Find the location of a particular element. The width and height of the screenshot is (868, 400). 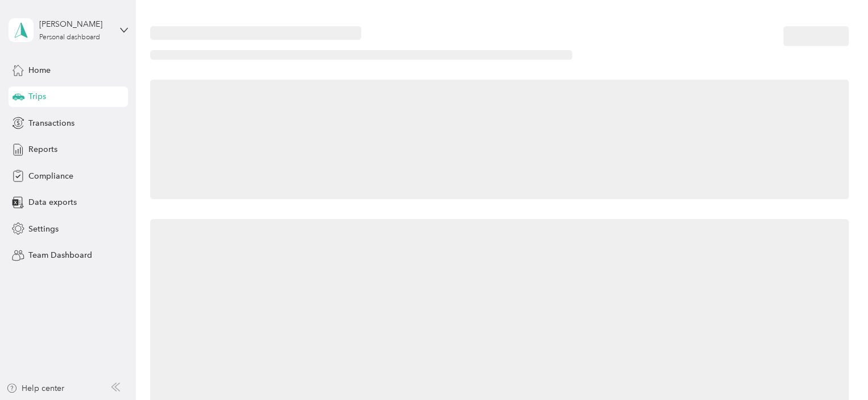

button: Help center is located at coordinates (35, 388).